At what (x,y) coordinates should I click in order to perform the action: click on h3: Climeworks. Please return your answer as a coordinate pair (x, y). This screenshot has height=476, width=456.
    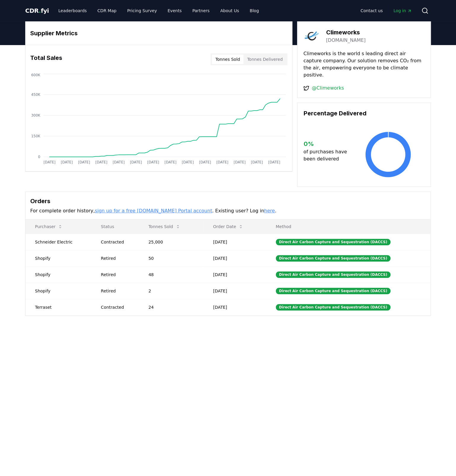
    Looking at the image, I should click on (346, 32).